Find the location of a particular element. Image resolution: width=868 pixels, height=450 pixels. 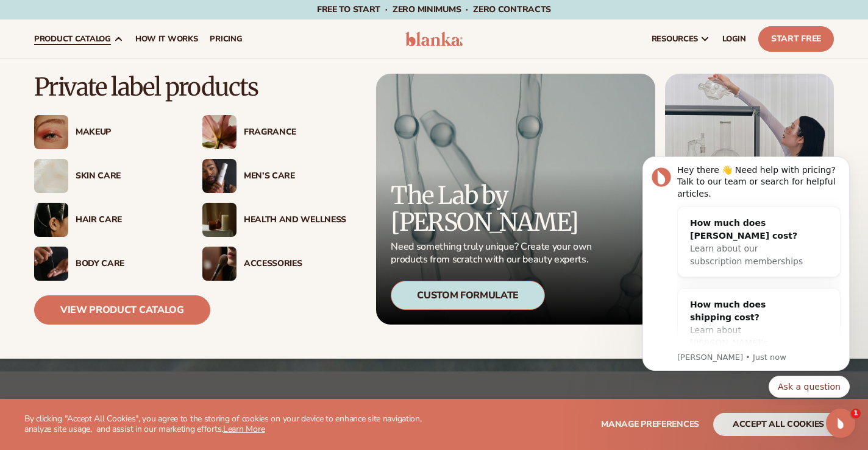

img: Cream moisturizer swatch. is located at coordinates (51, 176).